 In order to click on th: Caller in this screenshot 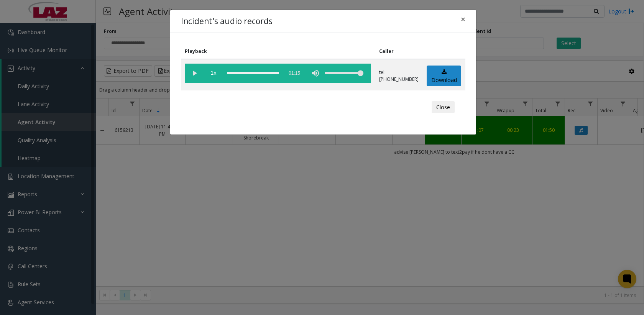, I will do `click(399, 51)`.